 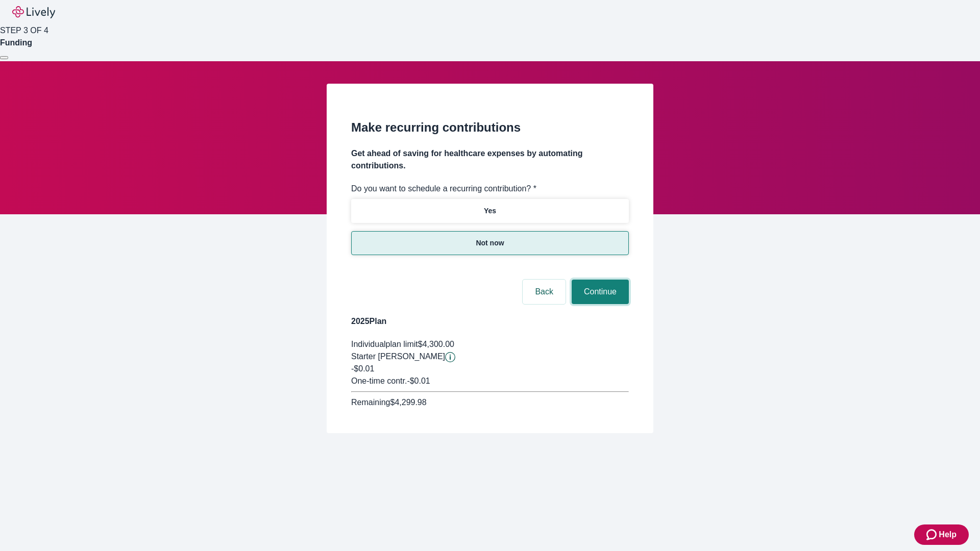 What do you see at coordinates (450, 357) in the screenshot?
I see `svg: Starter penny details` at bounding box center [450, 357].